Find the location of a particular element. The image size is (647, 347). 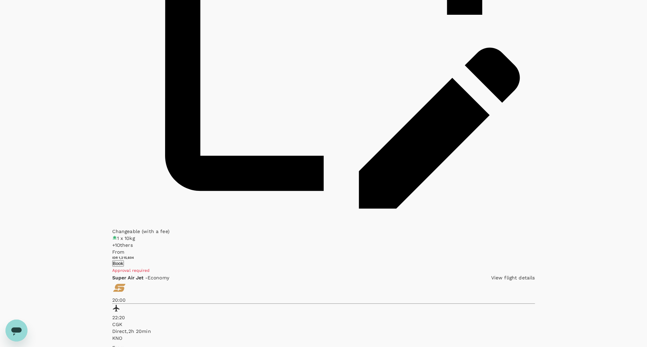

span: Others is located at coordinates (125, 245).